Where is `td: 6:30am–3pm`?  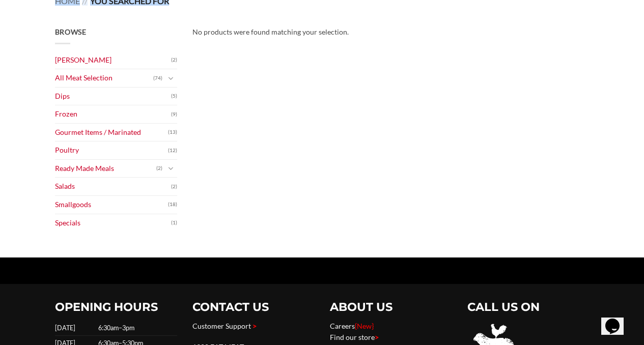 td: 6:30am–3pm is located at coordinates (136, 328).